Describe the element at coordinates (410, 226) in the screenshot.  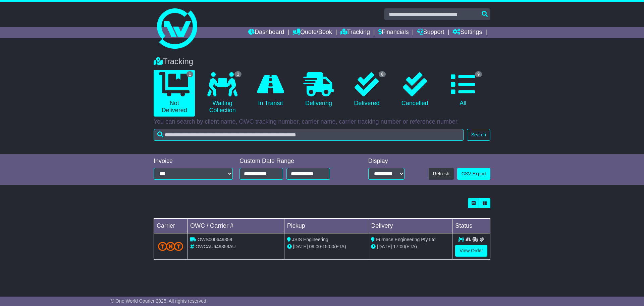
I see `td: Delivery` at that location.